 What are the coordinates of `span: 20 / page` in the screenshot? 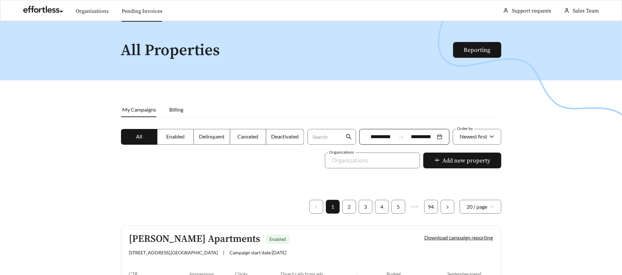 It's located at (480, 207).